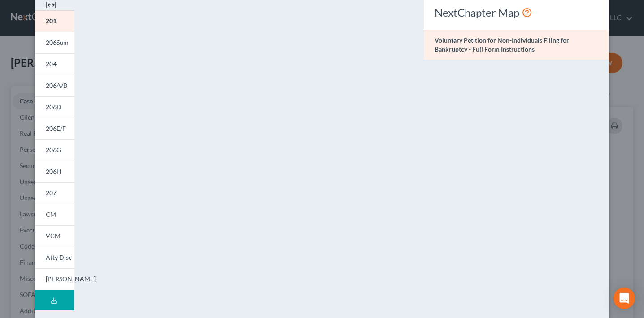 The width and height of the screenshot is (644, 318). I want to click on a: 206H, so click(55, 172).